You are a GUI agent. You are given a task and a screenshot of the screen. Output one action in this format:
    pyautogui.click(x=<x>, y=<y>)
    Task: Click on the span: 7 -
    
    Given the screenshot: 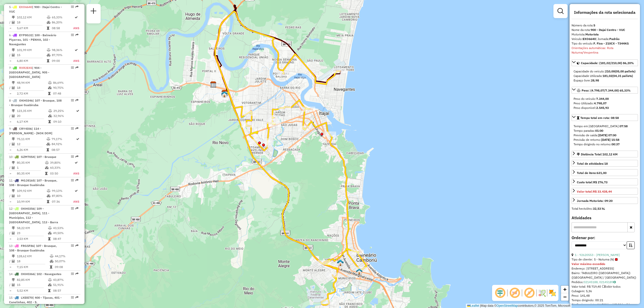 What is the action you would take?
    pyautogui.click(x=30, y=72)
    